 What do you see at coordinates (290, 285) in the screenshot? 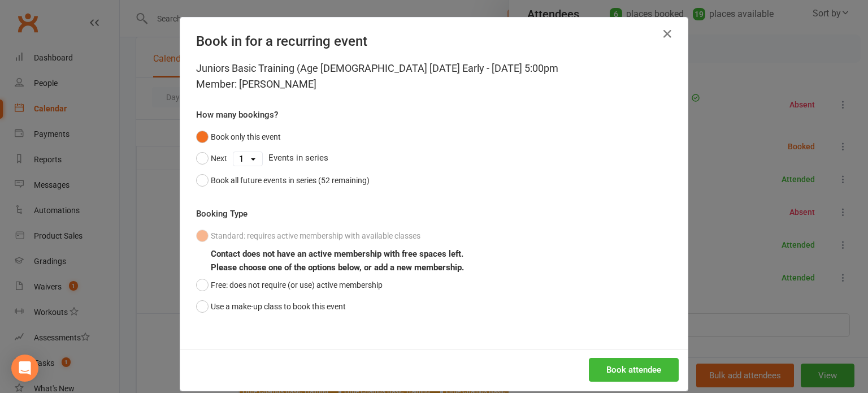
I see `button: Free: does not require (or use) active membership` at bounding box center [290, 285].